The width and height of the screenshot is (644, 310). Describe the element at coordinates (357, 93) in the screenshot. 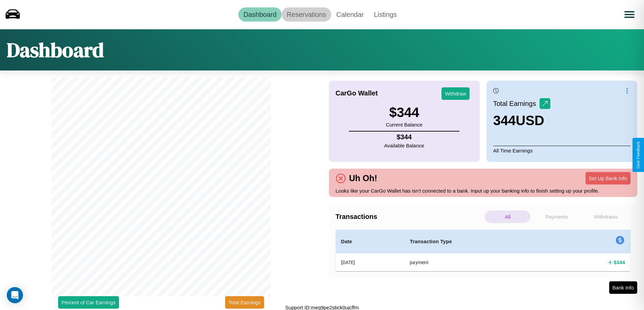

I see `h4: CarGo Wallet` at that location.